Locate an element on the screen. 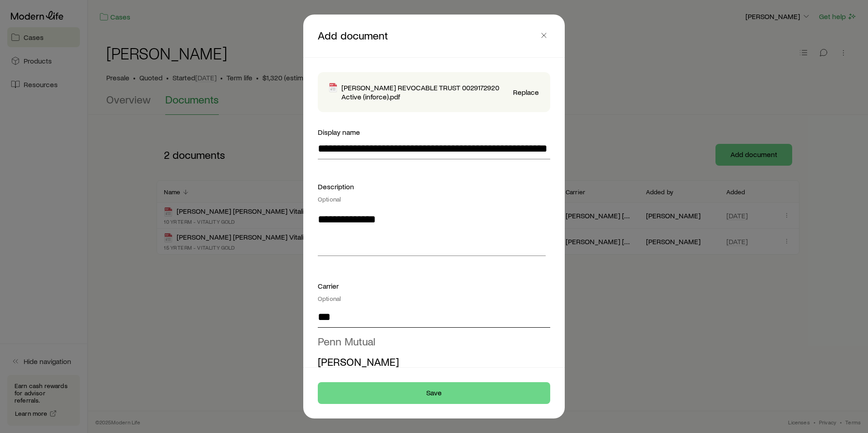 This screenshot has height=433, width=868. p: Add document is located at coordinates (428, 36).